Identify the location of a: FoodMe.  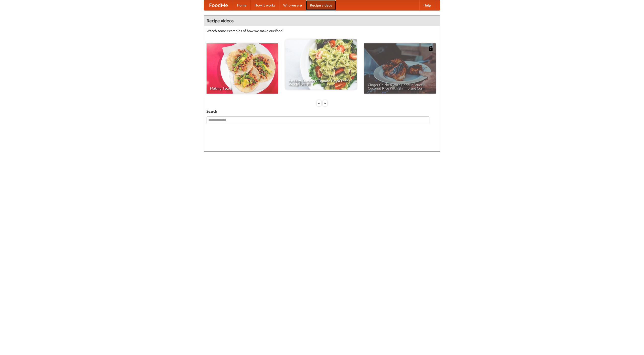
(219, 5).